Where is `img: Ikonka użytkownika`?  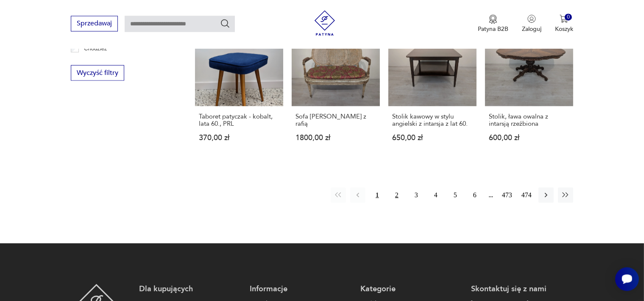
img: Ikonka użytkownika is located at coordinates (532, 19).